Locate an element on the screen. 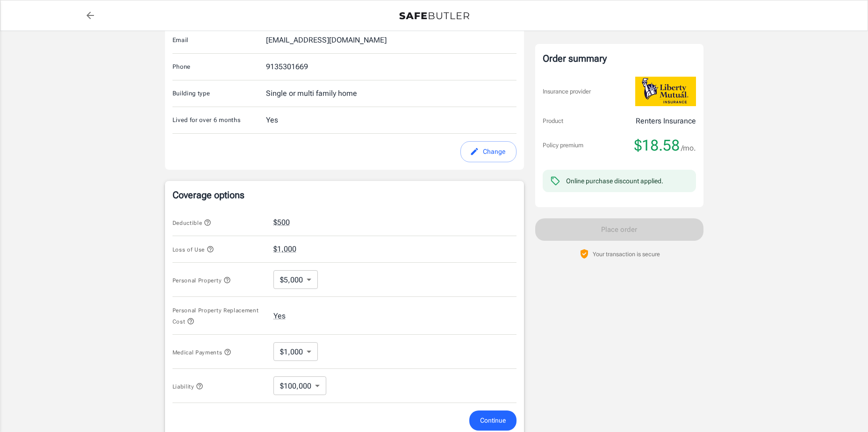 Image resolution: width=868 pixels, height=432 pixels. span: Liability is located at coordinates (188, 387).